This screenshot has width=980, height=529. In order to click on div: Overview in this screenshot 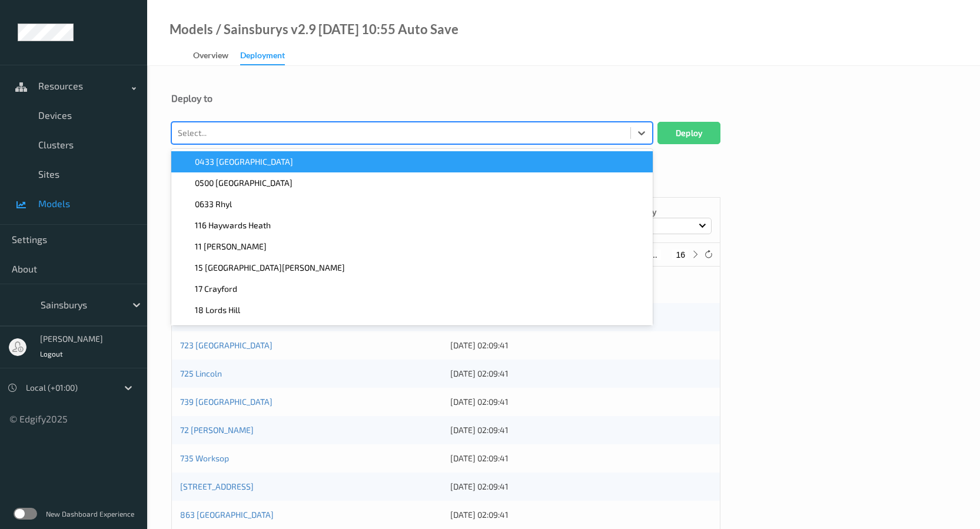, I will do `click(211, 57)`.